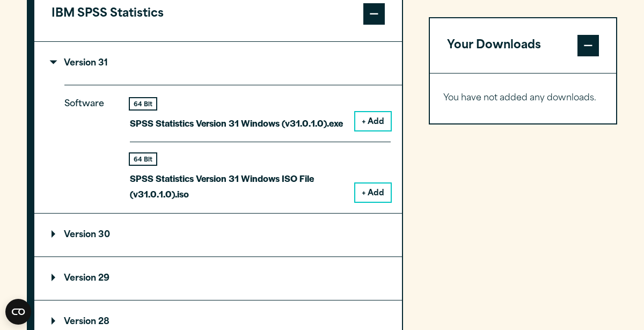 The height and width of the screenshot is (330, 644). I want to click on p: You have not added any downloads., so click(522, 98).